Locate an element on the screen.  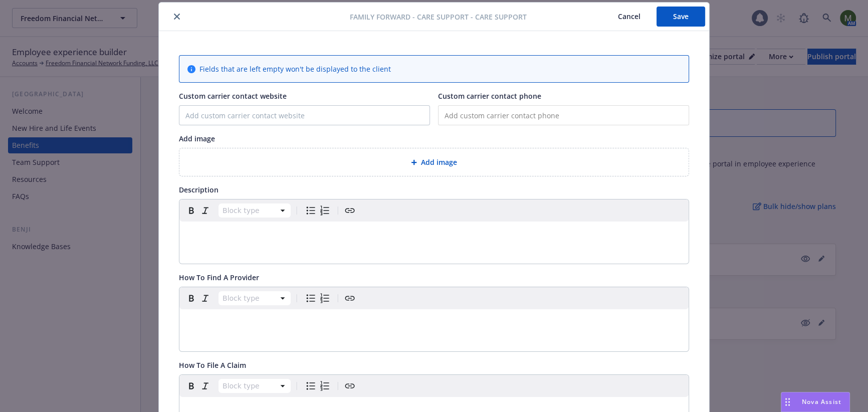
button: Nova Assist is located at coordinates (815, 402).